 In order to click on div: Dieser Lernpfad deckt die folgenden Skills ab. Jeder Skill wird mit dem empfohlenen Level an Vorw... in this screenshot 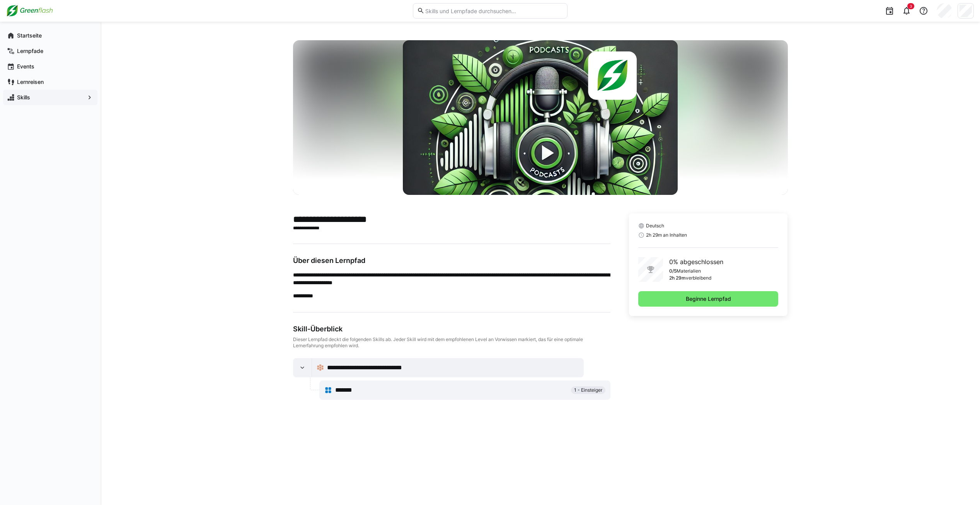, I will do `click(452, 343)`.